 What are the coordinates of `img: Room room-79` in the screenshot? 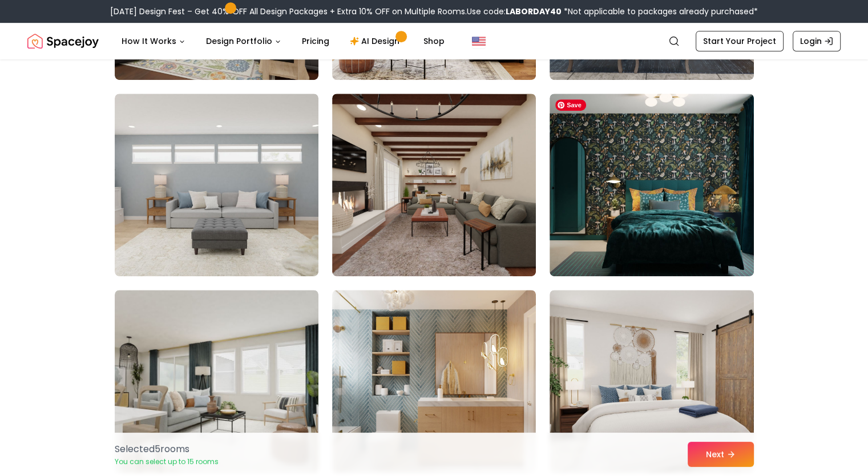 It's located at (216, 382).